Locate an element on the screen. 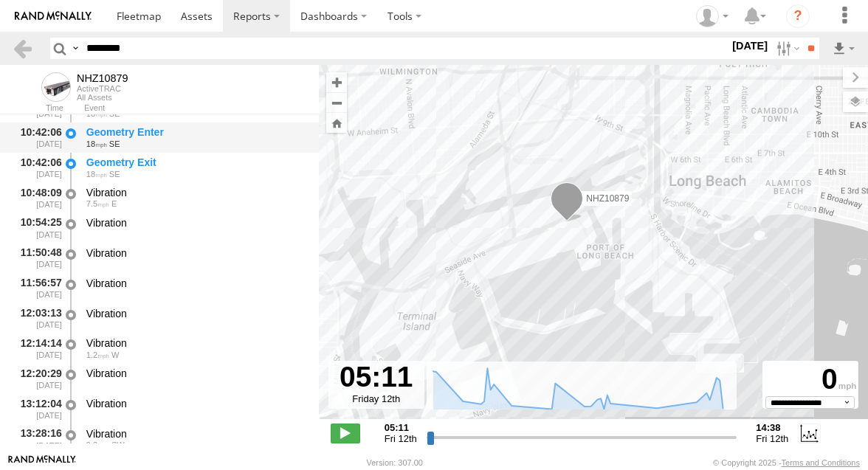  div: Geometry Enter is located at coordinates (196, 132).